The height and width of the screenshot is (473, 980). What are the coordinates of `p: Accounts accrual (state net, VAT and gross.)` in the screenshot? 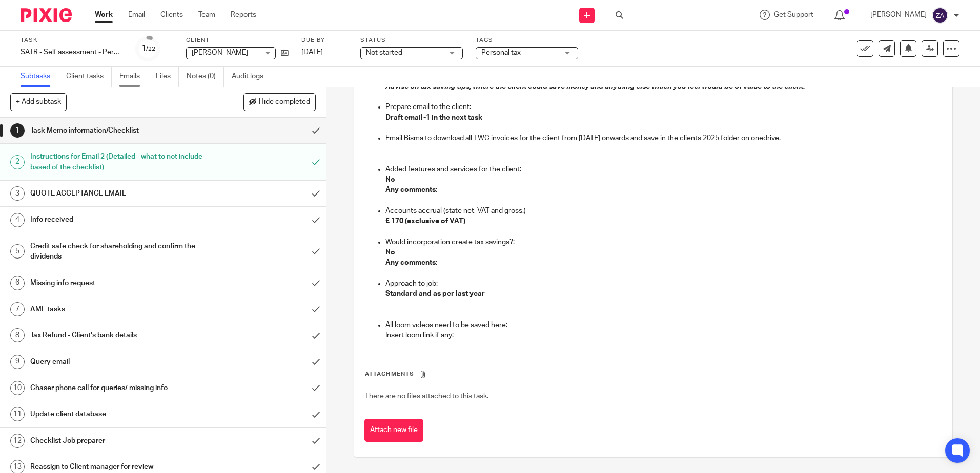 It's located at (664, 211).